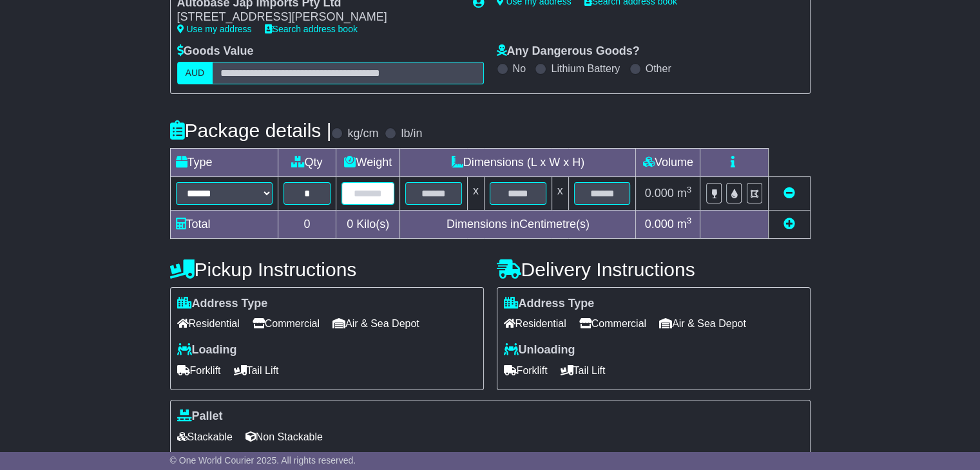 The width and height of the screenshot is (980, 470). I want to click on label: Other, so click(658, 68).